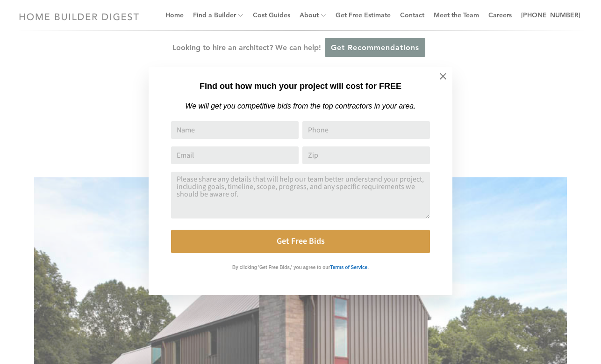 This screenshot has width=601, height=364. Describe the element at coordinates (443, 76) in the screenshot. I see `button: Close` at that location.